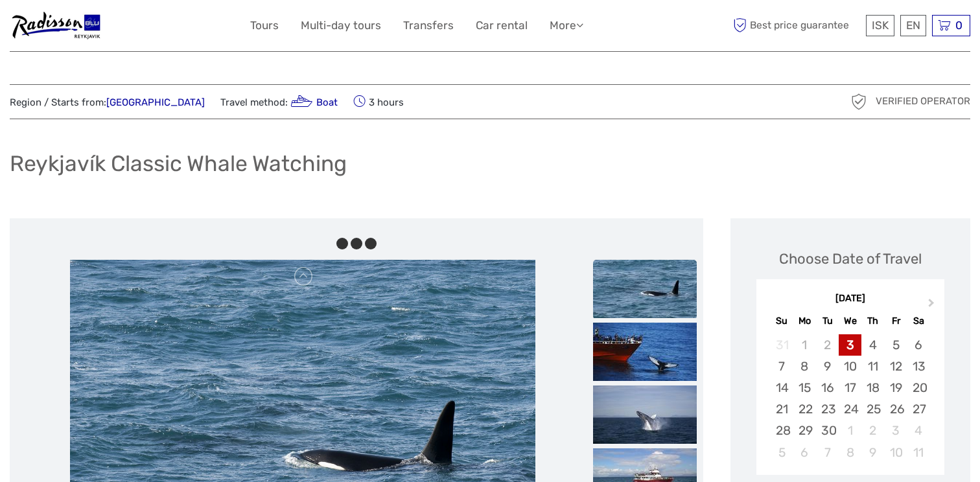 The width and height of the screenshot is (980, 482). Describe the element at coordinates (827, 321) in the screenshot. I see `div: Tu` at that location.